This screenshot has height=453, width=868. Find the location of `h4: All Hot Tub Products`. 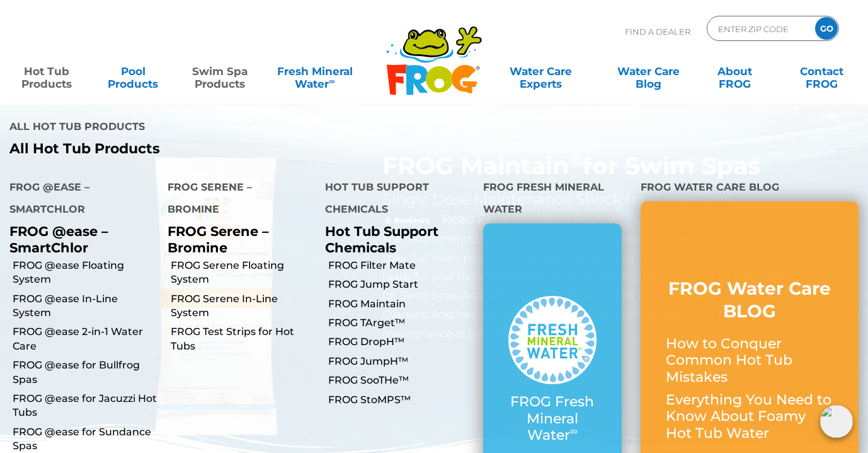

h4: All Hot Tub Products is located at coordinates (217, 128).